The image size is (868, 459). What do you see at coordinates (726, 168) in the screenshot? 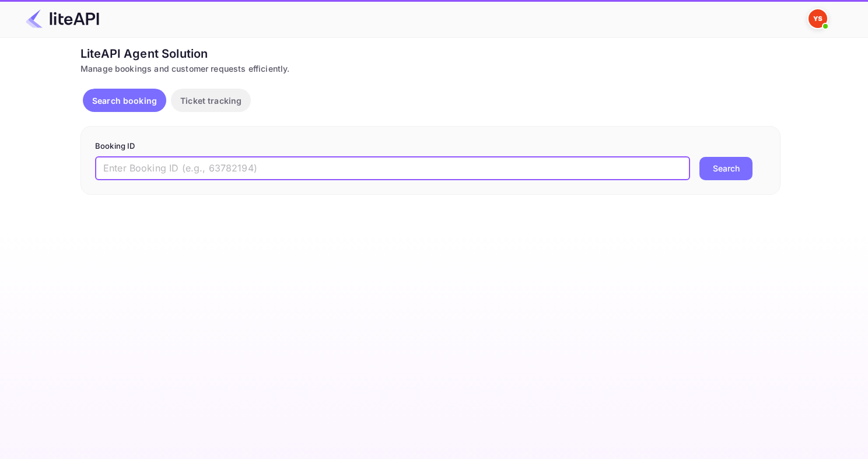
I see `button: Search` at bounding box center [726, 168].